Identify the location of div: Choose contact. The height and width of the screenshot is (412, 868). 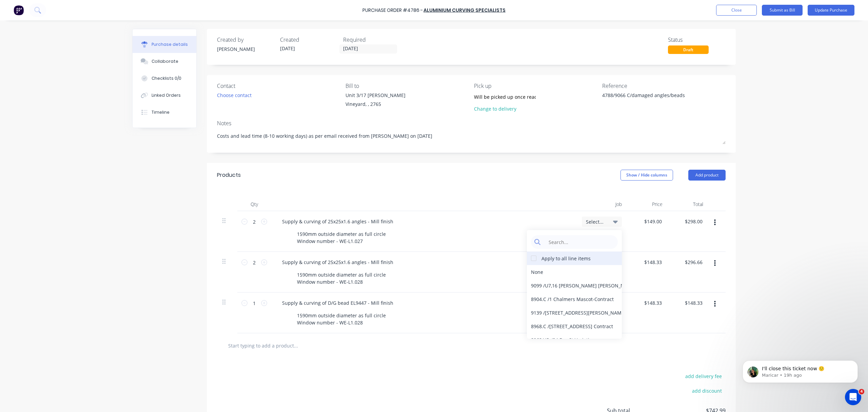
(235, 95).